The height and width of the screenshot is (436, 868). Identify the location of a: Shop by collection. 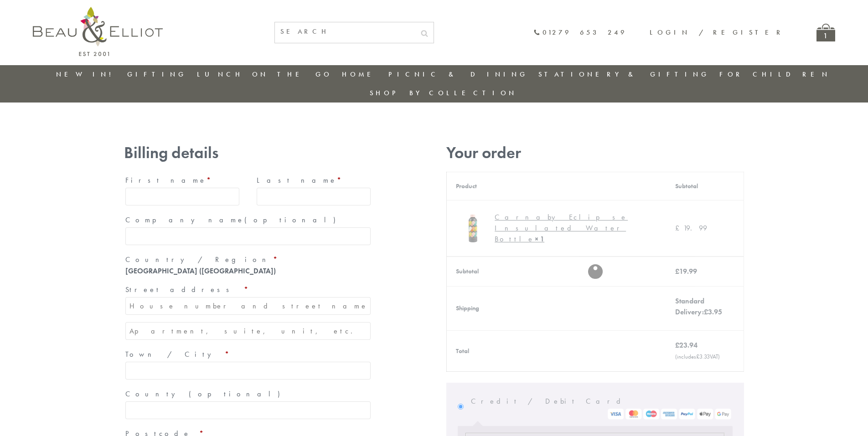
(443, 93).